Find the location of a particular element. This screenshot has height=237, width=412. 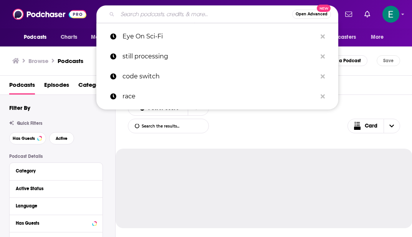

span: Has Guests is located at coordinates (24, 138).